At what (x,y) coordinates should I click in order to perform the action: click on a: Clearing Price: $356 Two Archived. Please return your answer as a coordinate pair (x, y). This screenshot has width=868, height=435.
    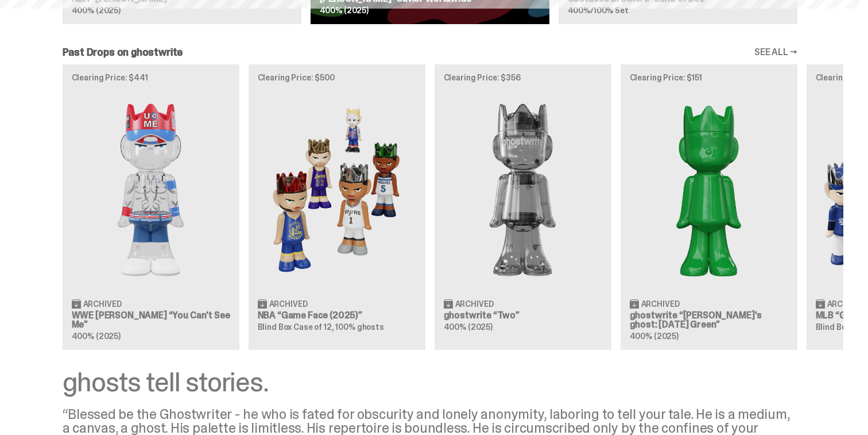
    Looking at the image, I should click on (523, 207).